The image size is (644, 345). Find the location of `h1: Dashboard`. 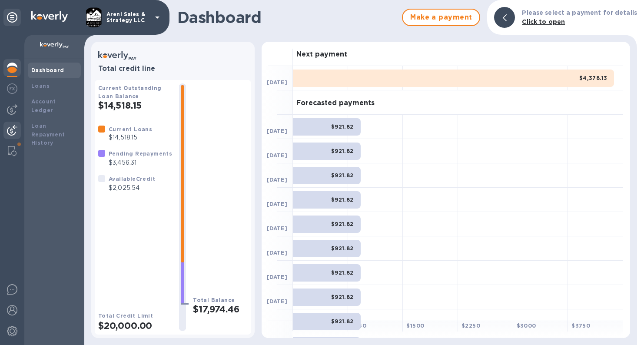

h1: Dashboard is located at coordinates (287, 17).